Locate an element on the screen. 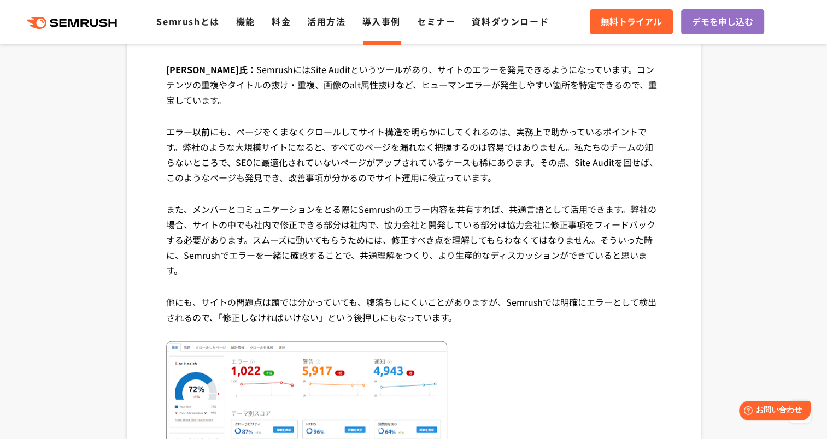 The height and width of the screenshot is (439, 827). span: デモを申し込む is located at coordinates (722, 22).